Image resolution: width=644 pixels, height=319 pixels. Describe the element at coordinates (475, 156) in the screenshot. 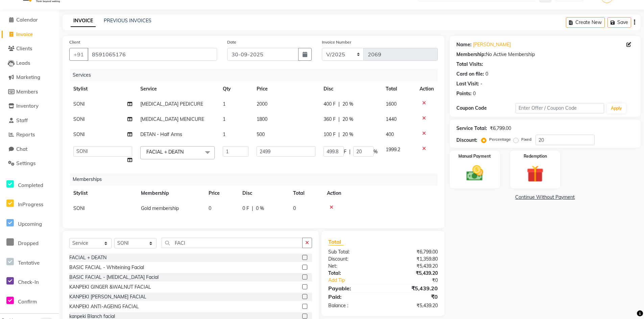

I see `label: Manual Payment` at that location.